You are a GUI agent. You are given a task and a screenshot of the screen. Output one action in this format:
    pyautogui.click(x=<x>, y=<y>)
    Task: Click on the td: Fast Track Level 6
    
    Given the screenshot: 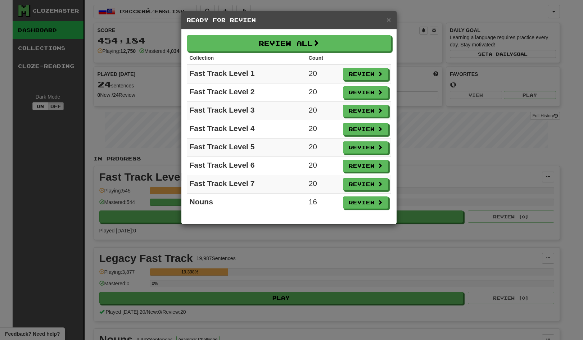 What is the action you would take?
    pyautogui.click(x=246, y=166)
    